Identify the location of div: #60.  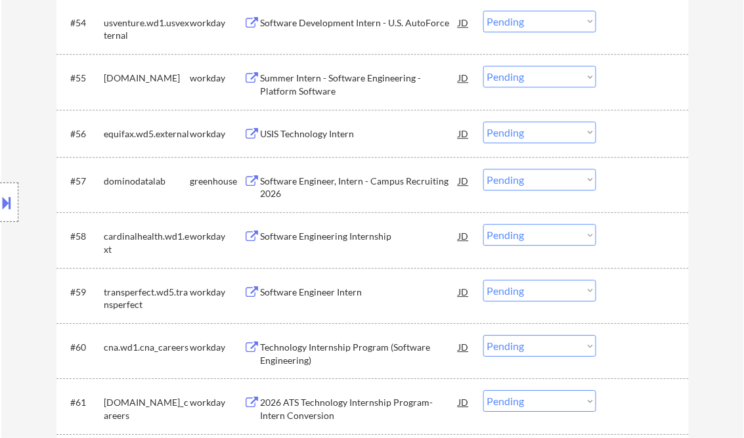
(82, 347).